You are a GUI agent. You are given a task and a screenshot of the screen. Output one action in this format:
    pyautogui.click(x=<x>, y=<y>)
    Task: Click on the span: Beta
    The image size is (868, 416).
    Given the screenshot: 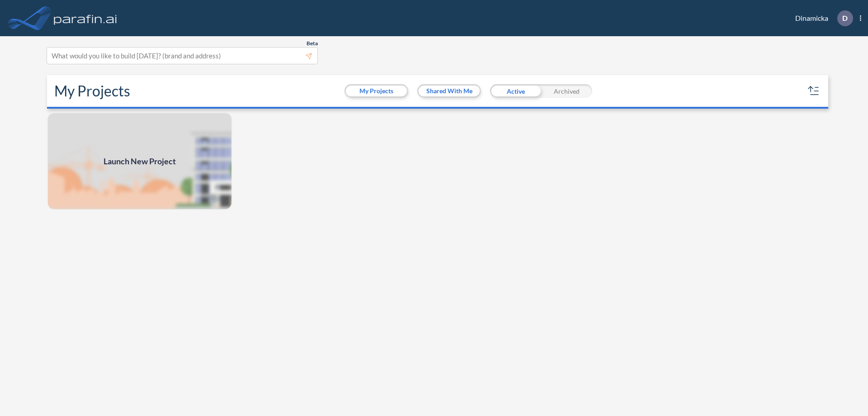 What is the action you would take?
    pyautogui.click(x=312, y=44)
    